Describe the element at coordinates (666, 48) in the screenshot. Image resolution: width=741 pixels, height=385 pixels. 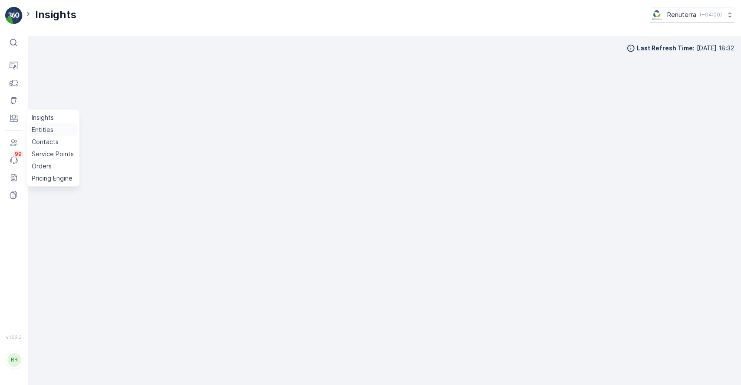
I see `p: Last Refresh Time :` at that location.